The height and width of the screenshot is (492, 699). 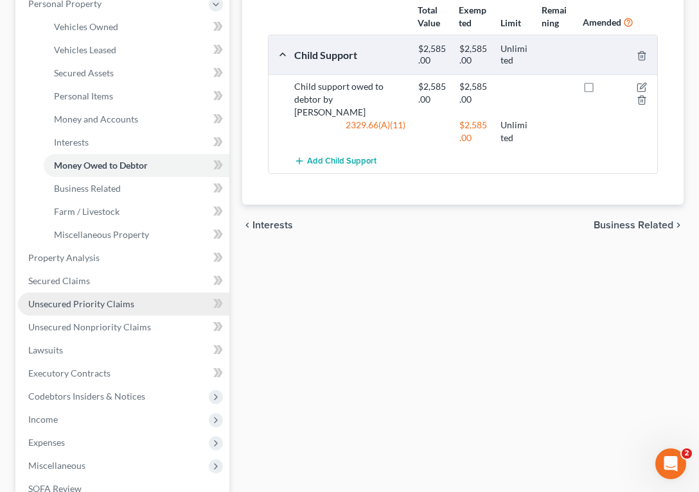 What do you see at coordinates (87, 211) in the screenshot?
I see `span: Farm / Livestock` at bounding box center [87, 211].